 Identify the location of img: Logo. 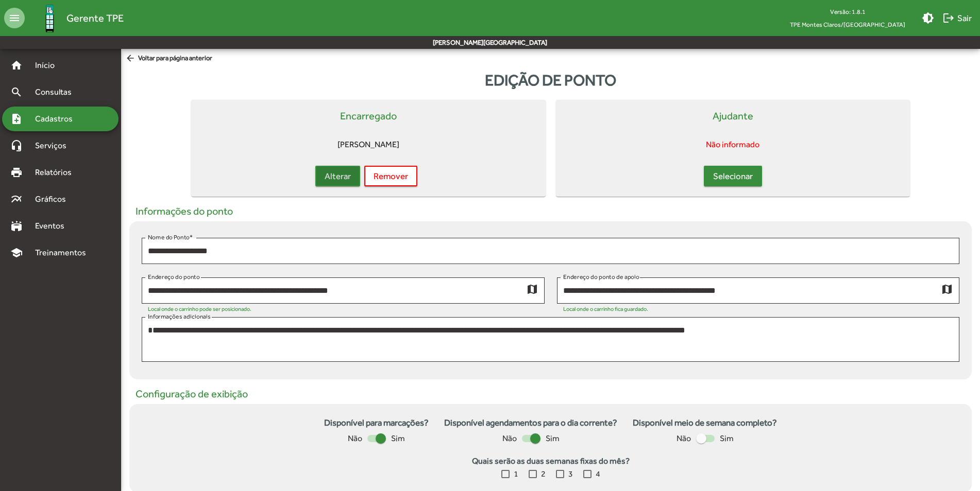
(50, 18).